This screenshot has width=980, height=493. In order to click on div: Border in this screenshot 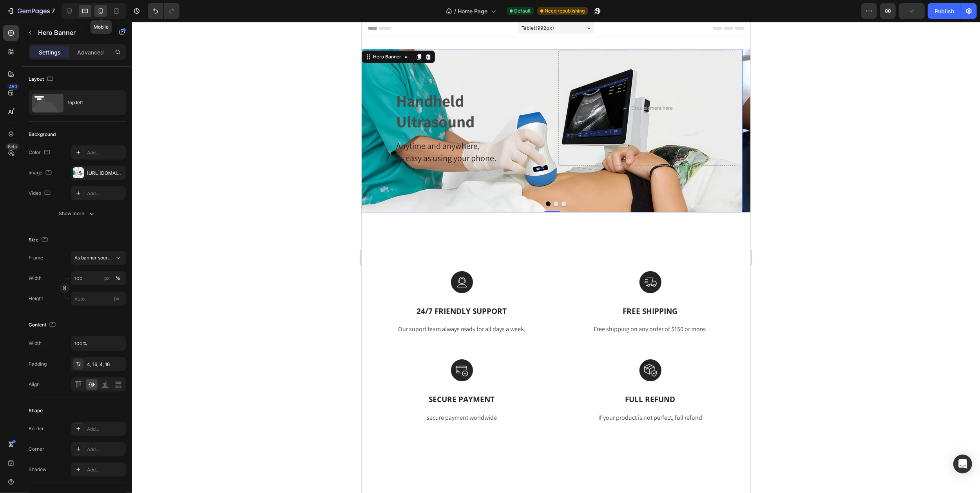, I will do `click(36, 429)`.